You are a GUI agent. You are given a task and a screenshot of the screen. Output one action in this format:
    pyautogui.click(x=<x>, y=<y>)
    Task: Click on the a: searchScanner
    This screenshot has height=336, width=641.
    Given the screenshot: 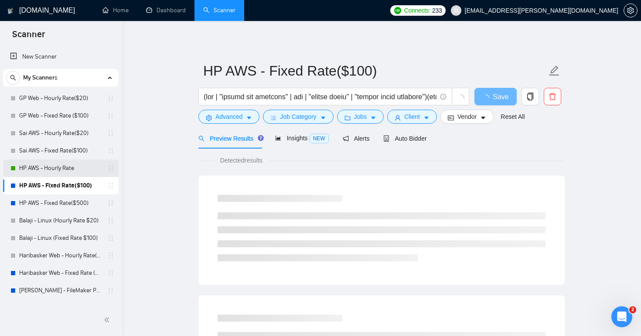 What is the action you would take?
    pyautogui.click(x=219, y=10)
    